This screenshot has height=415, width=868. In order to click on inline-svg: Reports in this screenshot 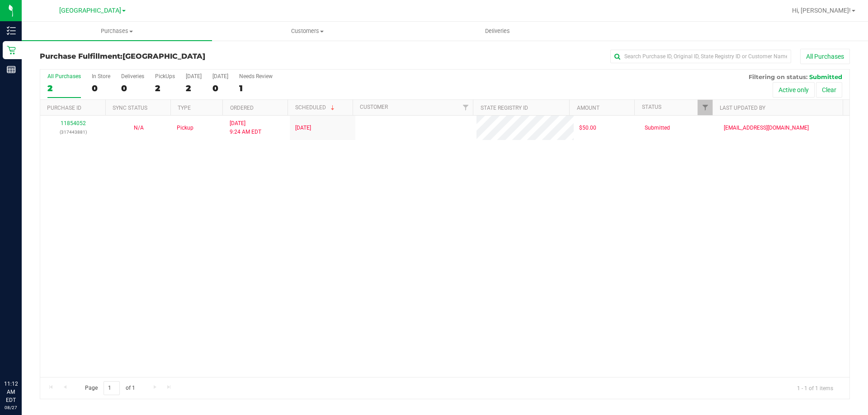, I will do `click(11, 70)`.